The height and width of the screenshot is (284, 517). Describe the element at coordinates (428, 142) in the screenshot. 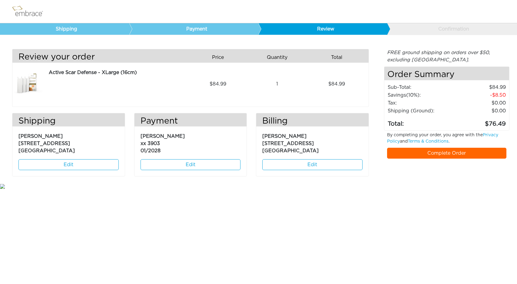

I see `a: Terms & Conditions` at that location.